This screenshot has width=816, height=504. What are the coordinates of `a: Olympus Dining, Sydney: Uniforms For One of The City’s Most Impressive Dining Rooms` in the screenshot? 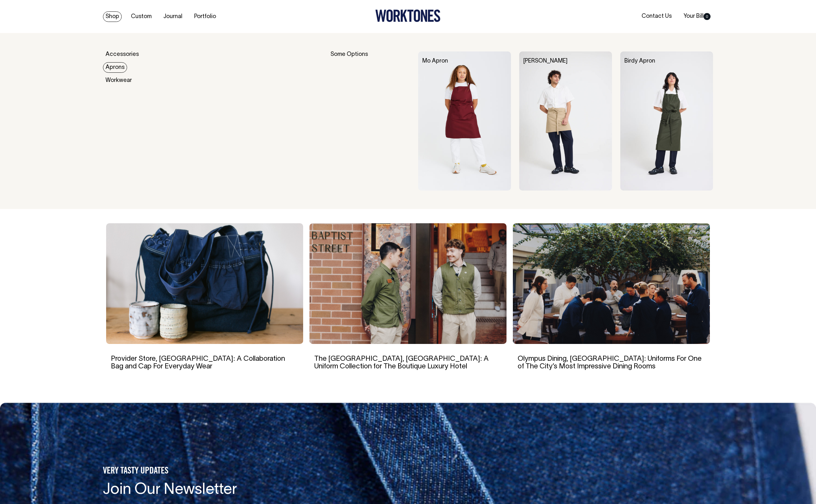 It's located at (611, 283).